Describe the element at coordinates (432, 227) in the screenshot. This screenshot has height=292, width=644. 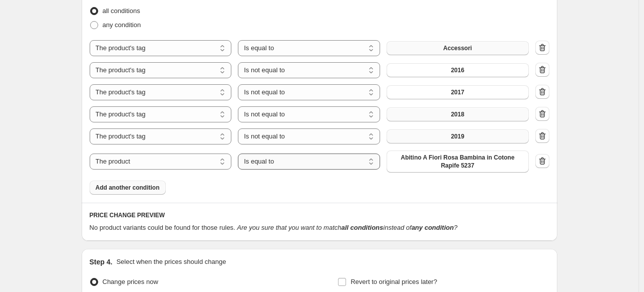
I see `b: any condition` at that location.